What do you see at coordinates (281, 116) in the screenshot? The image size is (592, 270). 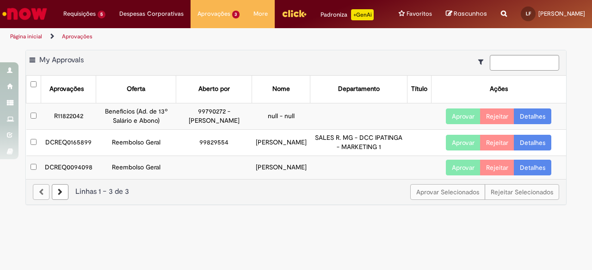 I see `td: null - null` at bounding box center [281, 116].